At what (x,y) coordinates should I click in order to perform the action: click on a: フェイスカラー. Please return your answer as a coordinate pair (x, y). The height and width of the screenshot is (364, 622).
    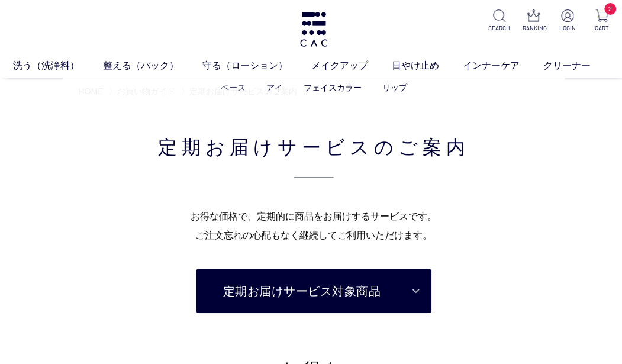
    Looking at the image, I should click on (332, 88).